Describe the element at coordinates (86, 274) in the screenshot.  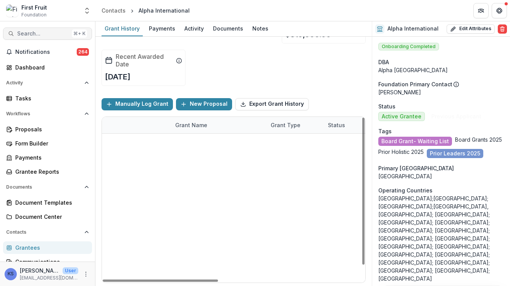
I see `button: More` at that location.